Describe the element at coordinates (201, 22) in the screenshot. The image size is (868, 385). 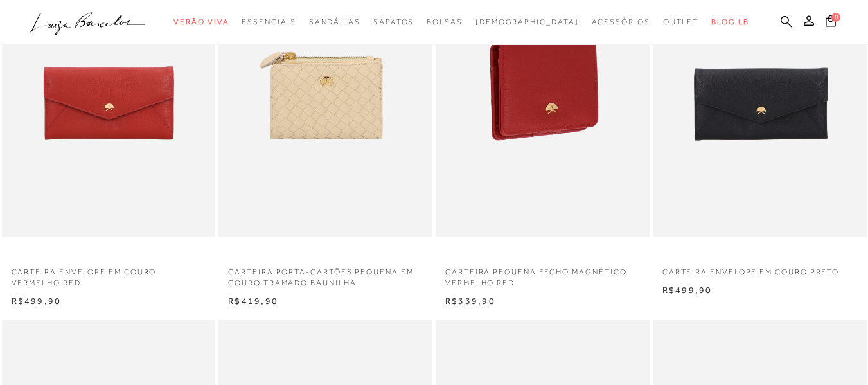
I see `span: Verão Viva` at that location.